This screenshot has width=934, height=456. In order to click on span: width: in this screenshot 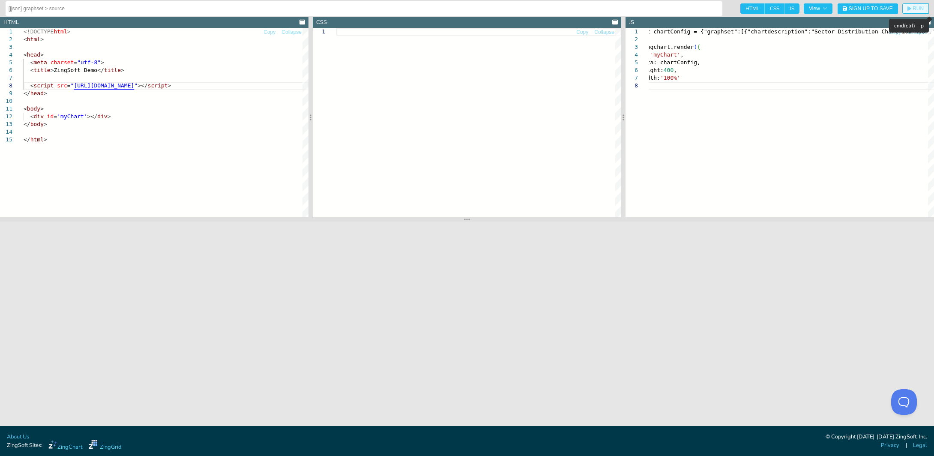, I will do `click(650, 78)`.